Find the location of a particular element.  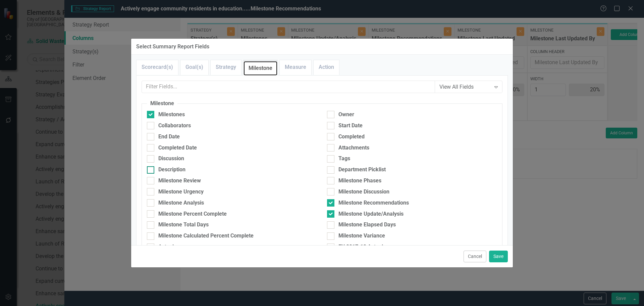

div: Milestone Urgency is located at coordinates (181, 192).